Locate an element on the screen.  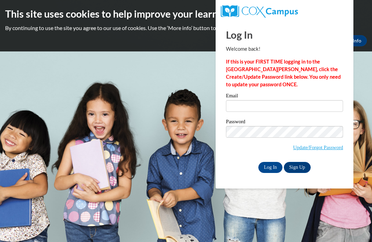
p: By continuing to use the site you agree to our use of cookies. Use the ‘More info’ button to read... is located at coordinates (186, 28).